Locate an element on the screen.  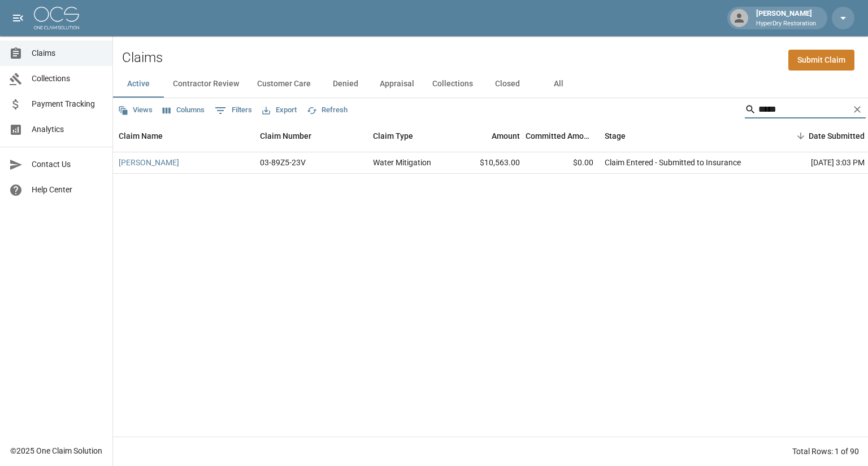
button: All is located at coordinates (559, 84).